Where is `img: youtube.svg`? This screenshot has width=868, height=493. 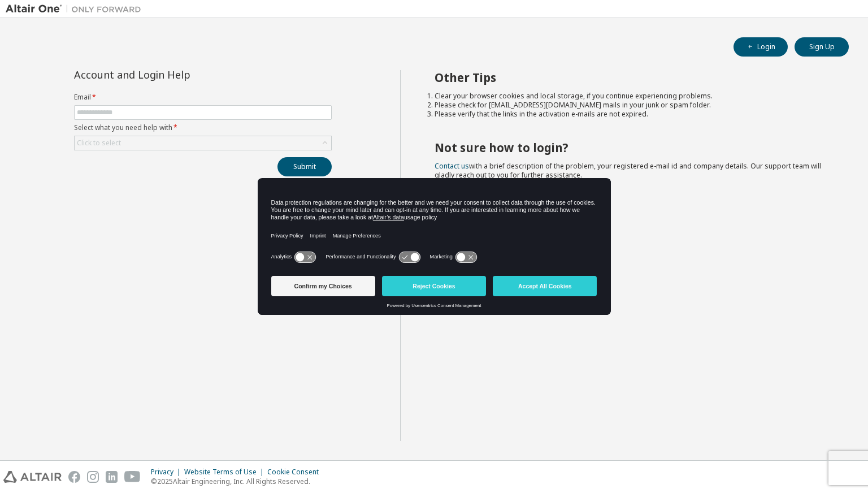
img: youtube.svg is located at coordinates (132, 476).